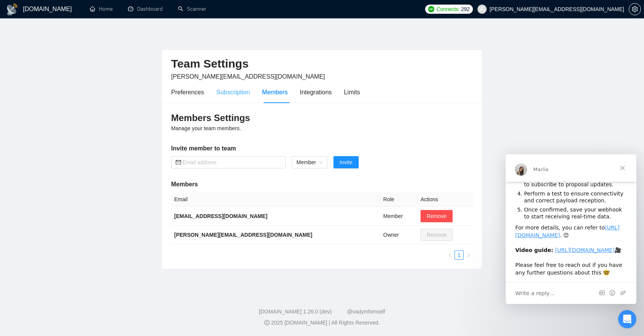  I want to click on h5: Invite member to team, so click(322, 148).